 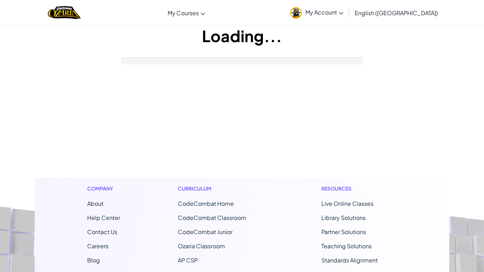 I want to click on a: Standards Alignment, so click(x=350, y=260).